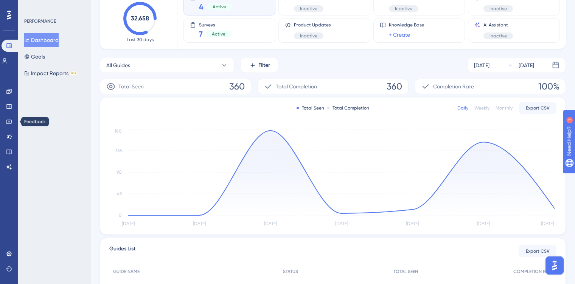 The width and height of the screenshot is (575, 284). What do you see at coordinates (41, 40) in the screenshot?
I see `button: Dashboard` at bounding box center [41, 40].